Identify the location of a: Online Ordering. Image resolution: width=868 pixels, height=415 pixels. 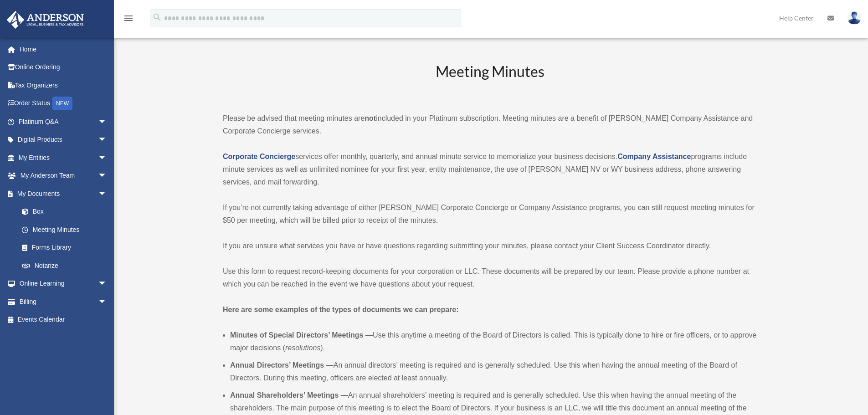
(63, 67).